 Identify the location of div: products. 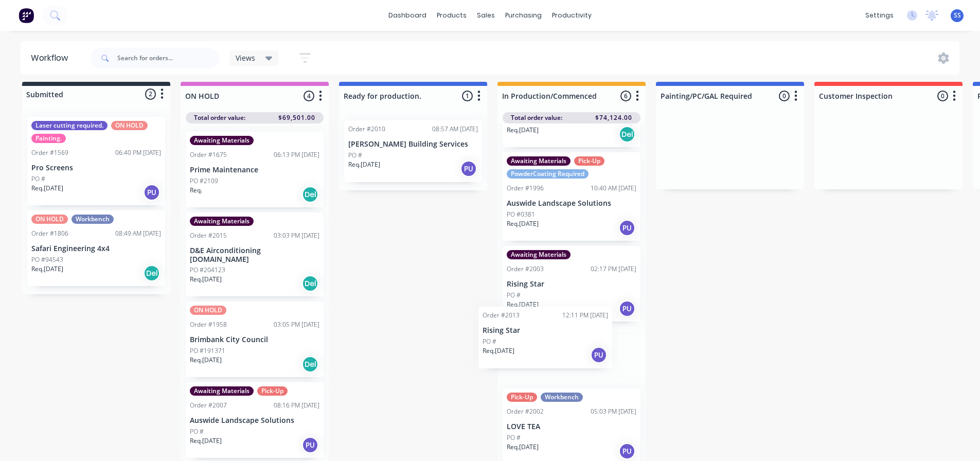
(452, 16).